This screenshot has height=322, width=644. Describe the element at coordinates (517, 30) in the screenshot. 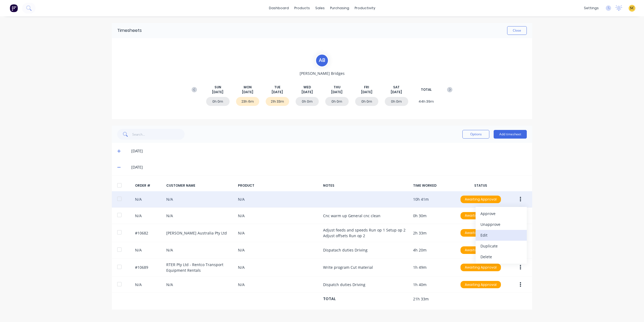

I see `button: Close` at that location.